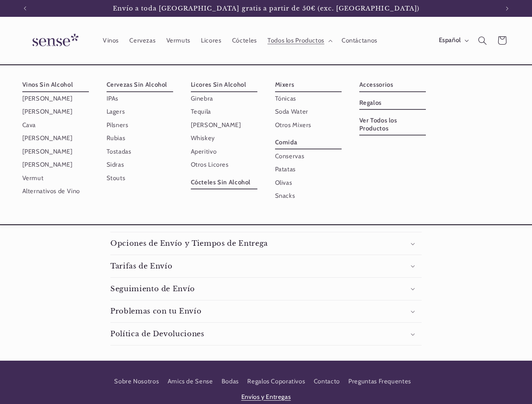  Describe the element at coordinates (450, 41) in the screenshot. I see `span: Español` at that location.